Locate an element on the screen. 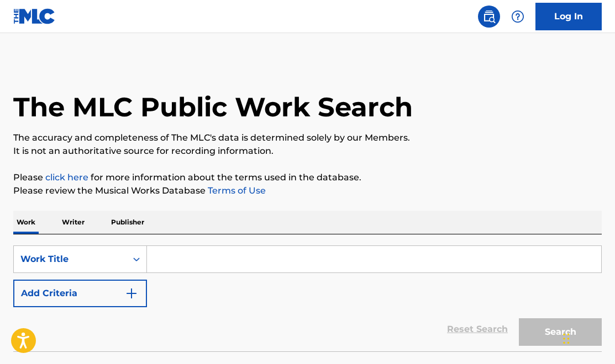 Image resolution: width=615 pixels, height=364 pixels. div: Help is located at coordinates (517, 17).